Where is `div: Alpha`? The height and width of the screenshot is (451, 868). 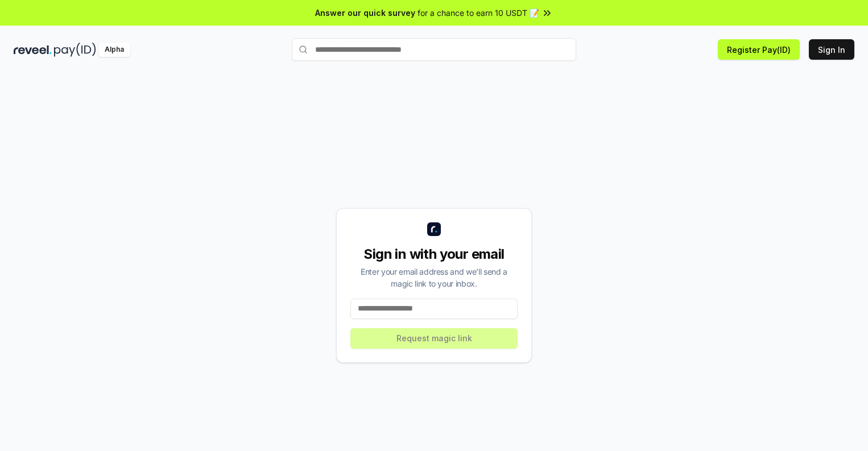 div: Alpha is located at coordinates (114, 49).